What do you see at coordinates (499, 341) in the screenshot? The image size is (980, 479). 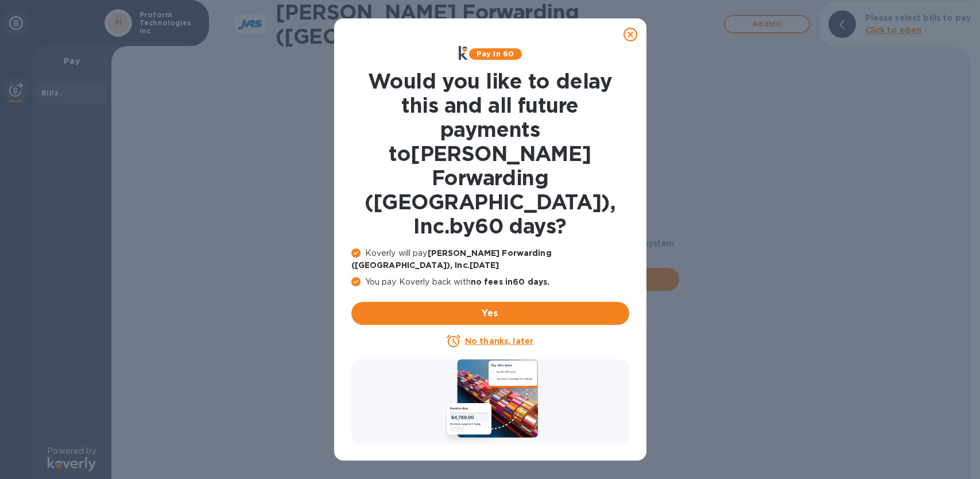 I see `u: No thanks, later` at bounding box center [499, 341].